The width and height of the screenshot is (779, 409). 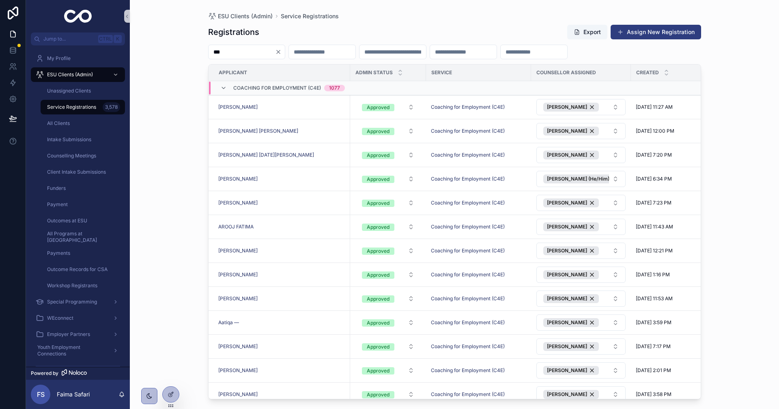 I want to click on h1: Registrations, so click(x=234, y=32).